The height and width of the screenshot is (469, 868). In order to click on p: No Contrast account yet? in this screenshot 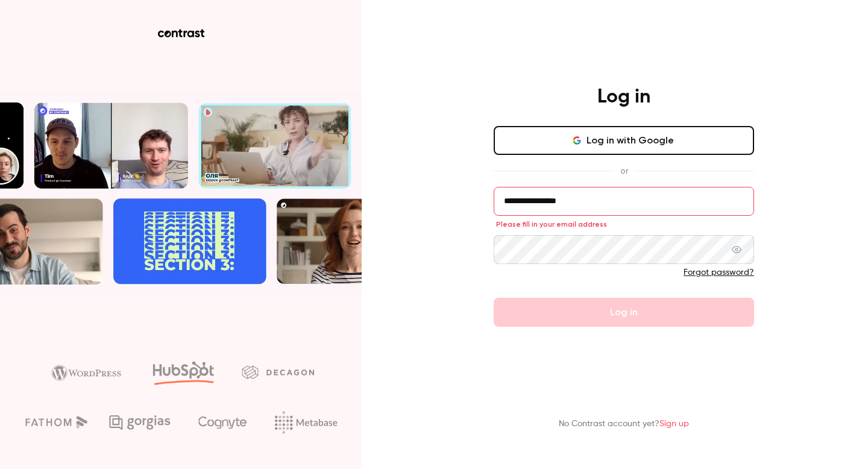, I will do `click(624, 424)`.